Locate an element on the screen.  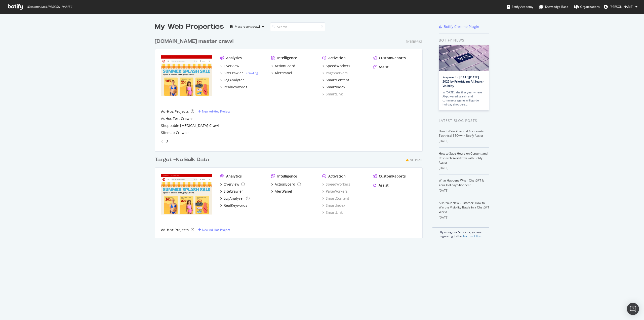
a: What Happens When ChatGPT Is Your Holiday Shopper? is located at coordinates (462, 183).